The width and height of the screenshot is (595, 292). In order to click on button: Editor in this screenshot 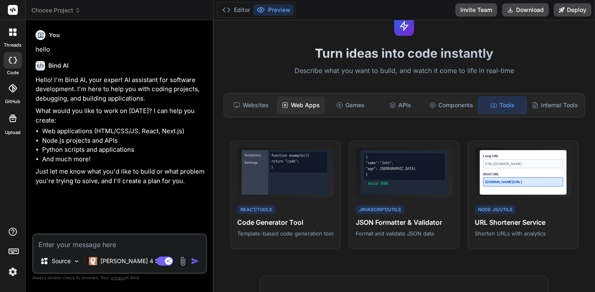, I will do `click(236, 10)`.